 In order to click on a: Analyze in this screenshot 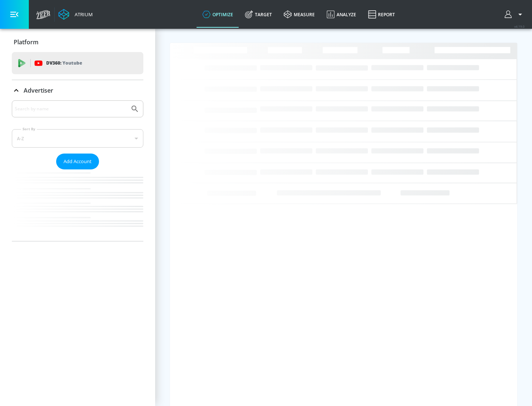, I will do `click(341, 14)`.